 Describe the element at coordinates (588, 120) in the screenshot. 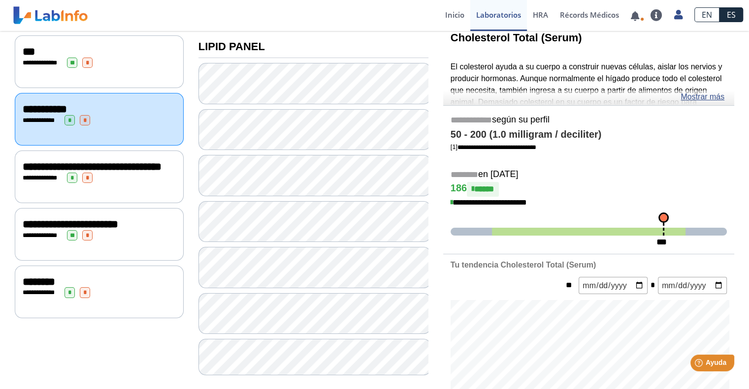

I see `h5: según su perfil` at that location.